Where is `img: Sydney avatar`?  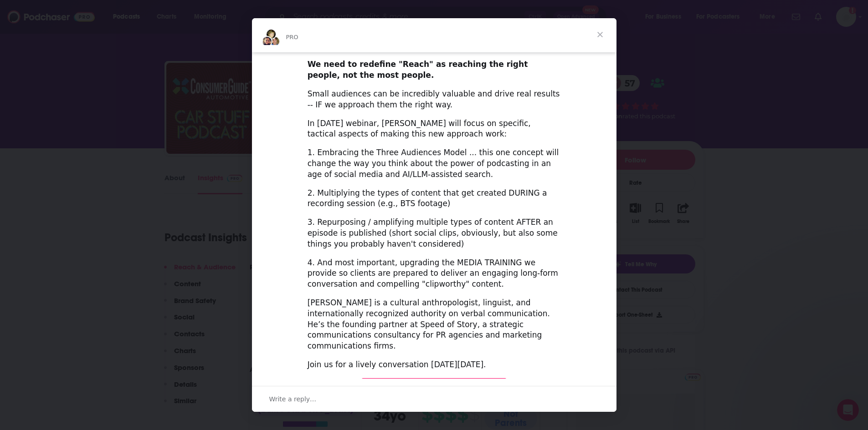
img: Sydney avatar is located at coordinates (267, 41).